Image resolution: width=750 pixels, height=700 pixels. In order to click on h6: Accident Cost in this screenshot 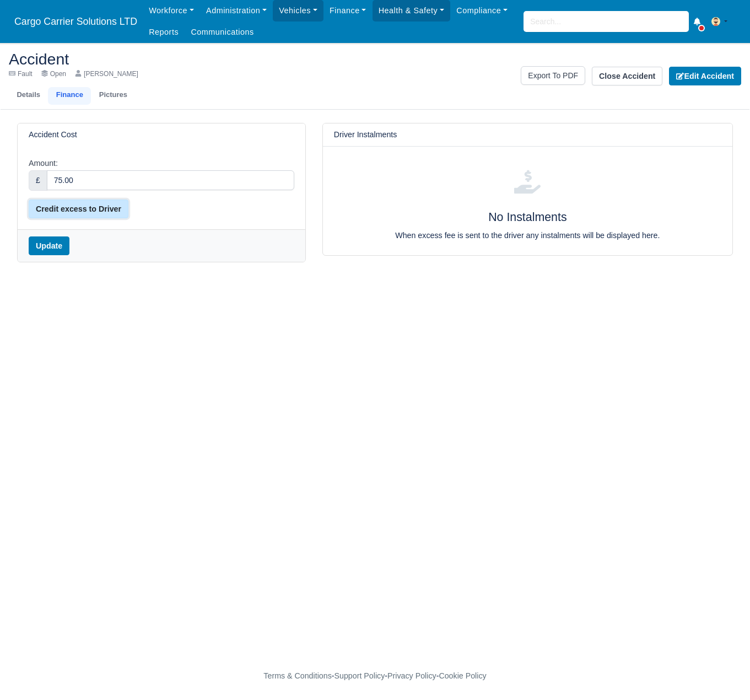, I will do `click(53, 134)`.